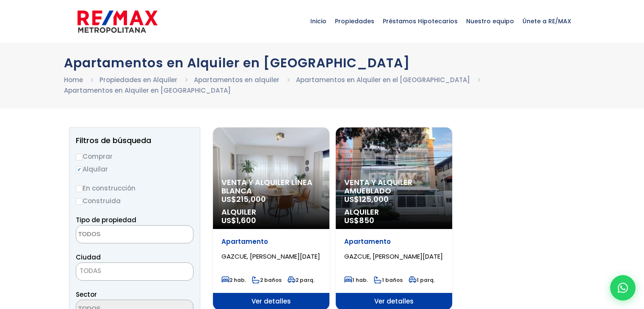 The width and height of the screenshot is (644, 309). I want to click on span: Venta y alquiler línea blanca, so click(271, 187).